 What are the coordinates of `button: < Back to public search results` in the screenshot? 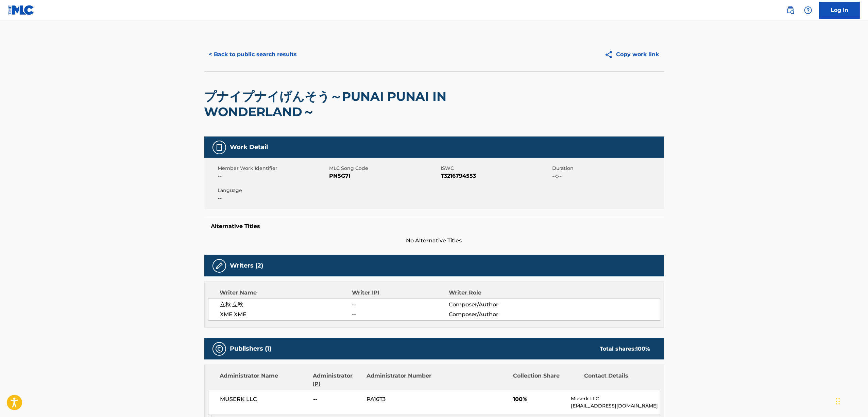 It's located at (253, 54).